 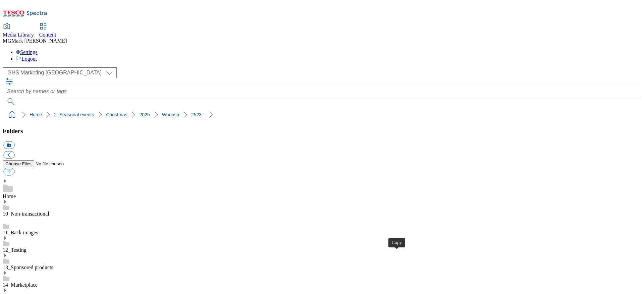 What do you see at coordinates (27, 58) in the screenshot?
I see `a: Logout` at bounding box center [27, 58].